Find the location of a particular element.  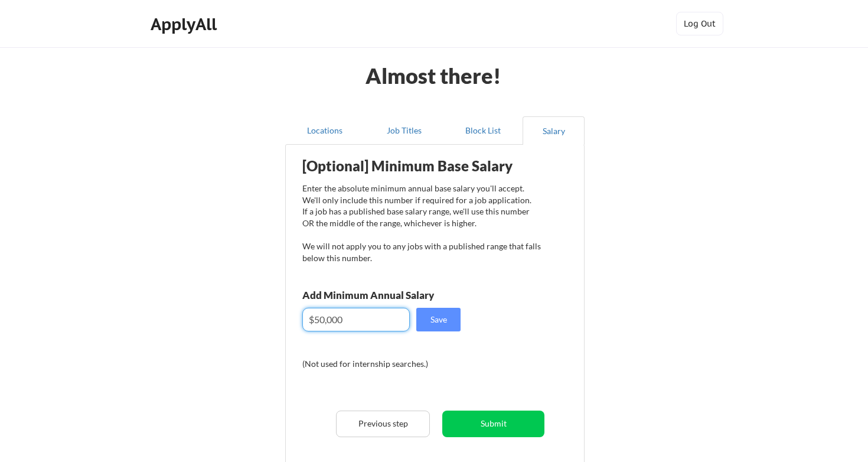

button: Save is located at coordinates (438, 320).